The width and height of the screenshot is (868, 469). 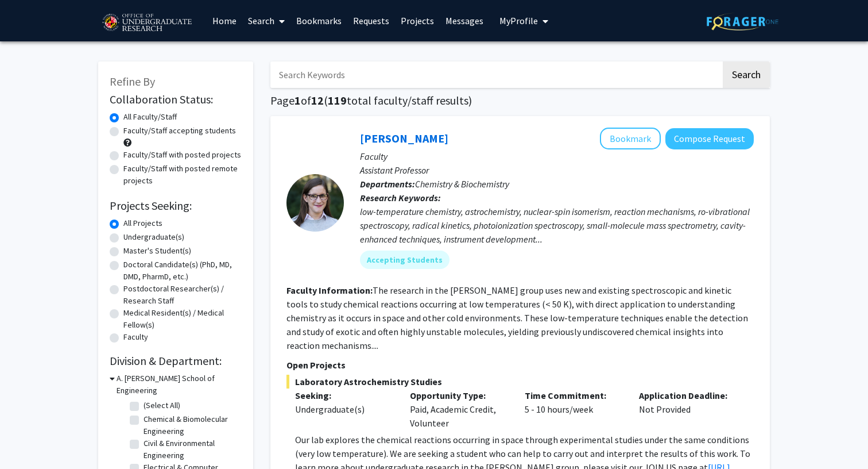 What do you see at coordinates (405, 260) in the screenshot?
I see `mat-chip: Accepting Students` at bounding box center [405, 260].